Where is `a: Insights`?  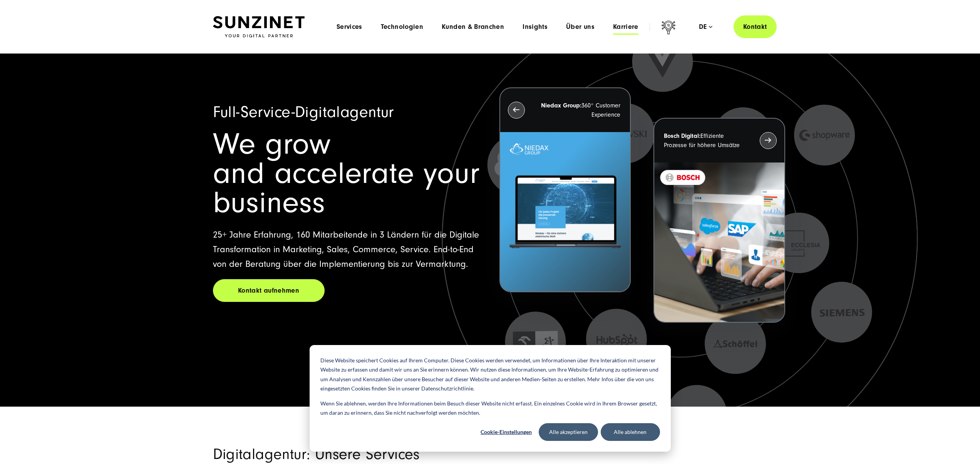 a: Insights is located at coordinates (535, 27).